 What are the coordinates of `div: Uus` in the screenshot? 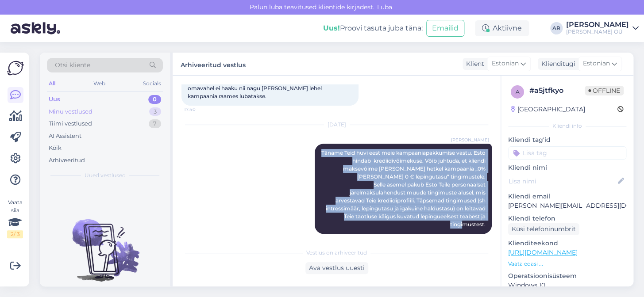 It's located at (55, 100).